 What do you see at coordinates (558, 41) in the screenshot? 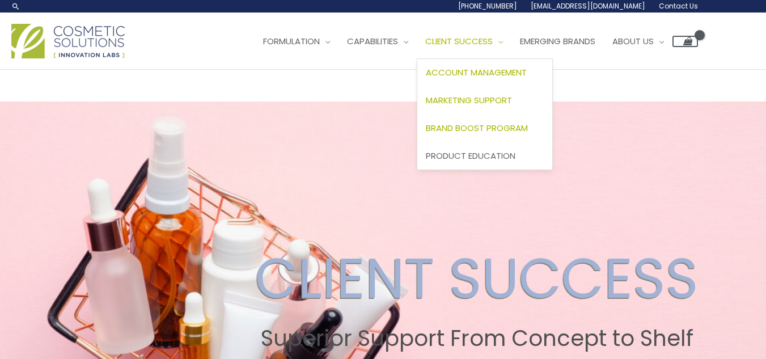
I see `a: Emerging Brands` at bounding box center [558, 41].